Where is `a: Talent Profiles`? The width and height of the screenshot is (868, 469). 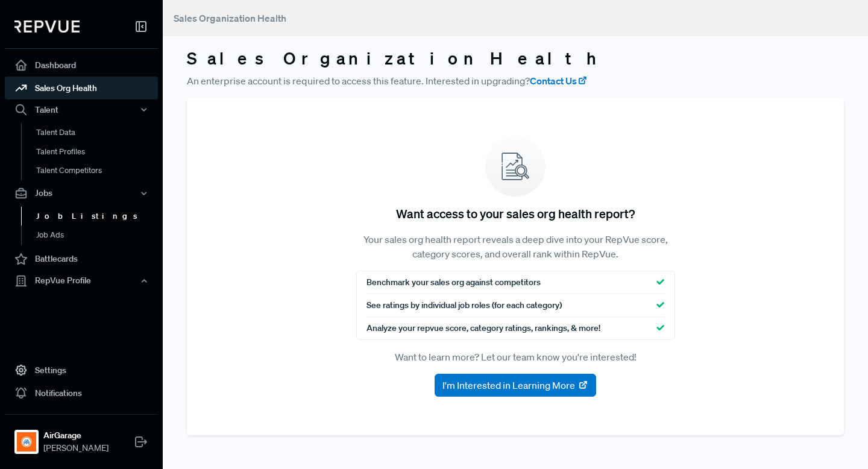 a: Talent Profiles is located at coordinates (97, 152).